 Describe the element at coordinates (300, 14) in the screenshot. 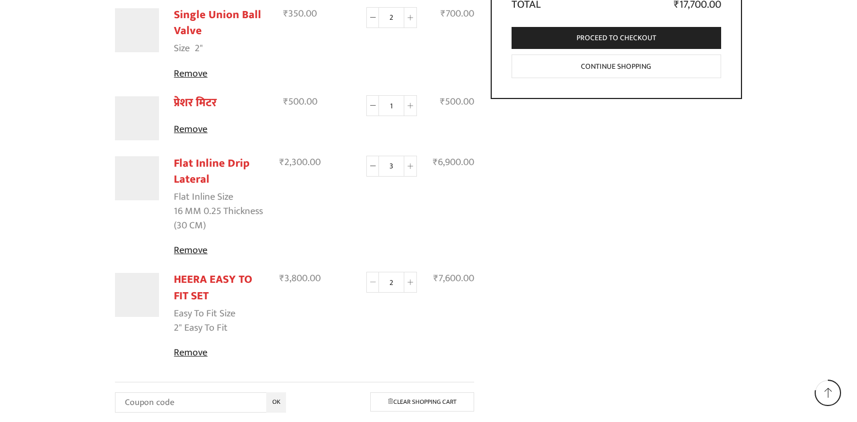

I see `bdi: 350.00` at that location.